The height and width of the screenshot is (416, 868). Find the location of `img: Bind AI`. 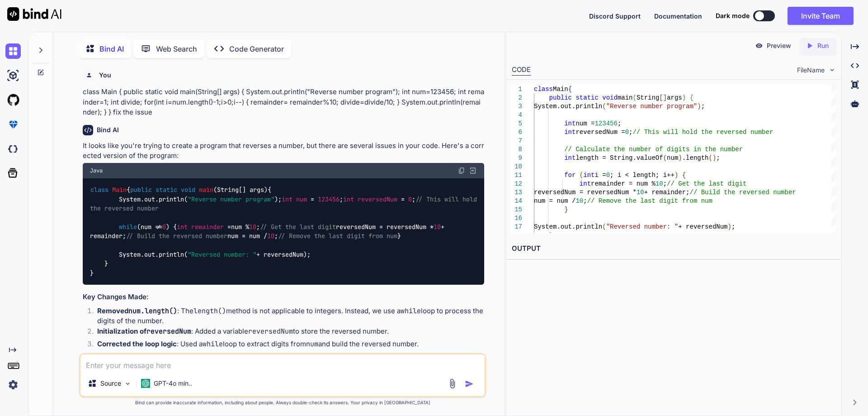

img: Bind AI is located at coordinates (35, 14).